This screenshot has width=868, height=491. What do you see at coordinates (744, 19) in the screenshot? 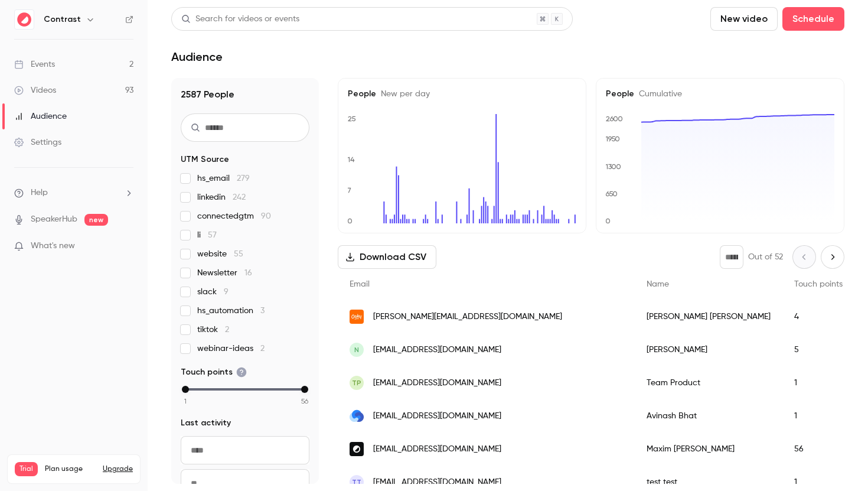
I see `button: New video` at bounding box center [744, 19].